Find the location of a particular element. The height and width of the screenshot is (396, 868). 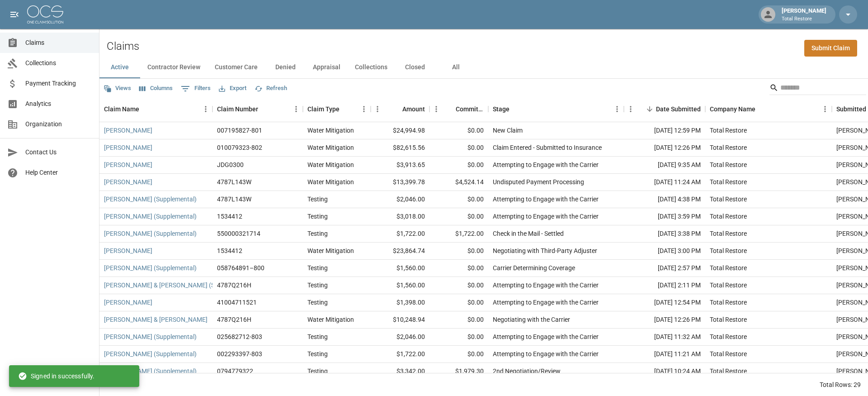

div: $3,342.00 is located at coordinates (400, 372).